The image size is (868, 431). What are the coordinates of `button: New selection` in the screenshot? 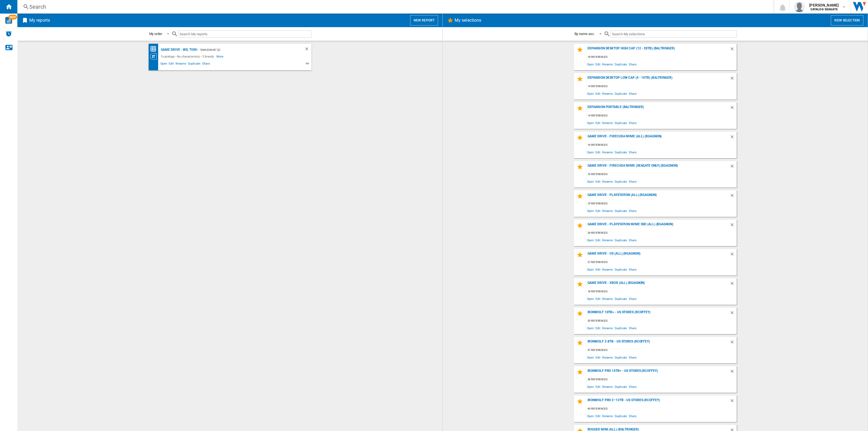 It's located at (847, 20).